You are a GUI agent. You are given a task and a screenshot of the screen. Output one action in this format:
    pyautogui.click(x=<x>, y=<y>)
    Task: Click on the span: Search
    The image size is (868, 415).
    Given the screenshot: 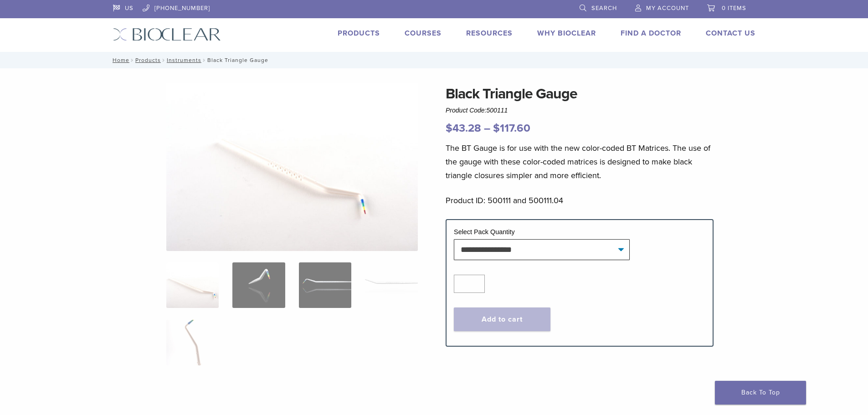 What is the action you would take?
    pyautogui.click(x=604, y=8)
    